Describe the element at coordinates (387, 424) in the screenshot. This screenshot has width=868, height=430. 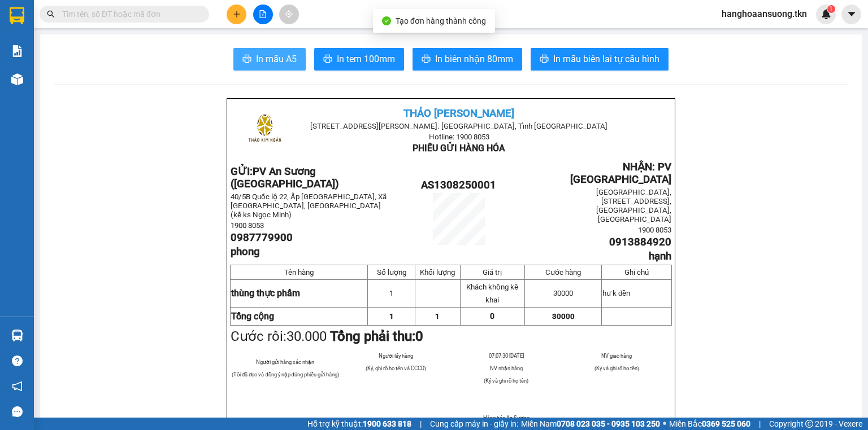
I see `strong: 1900 633 818` at that location.